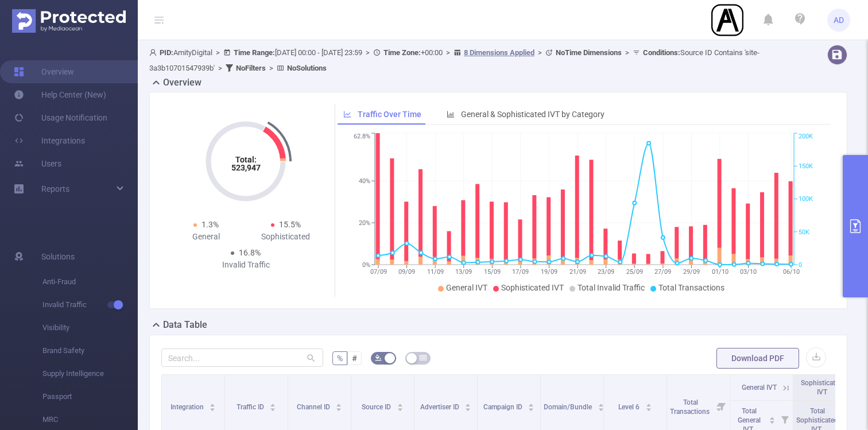 Image resolution: width=868 pixels, height=430 pixels. I want to click on a: Users, so click(37, 164).